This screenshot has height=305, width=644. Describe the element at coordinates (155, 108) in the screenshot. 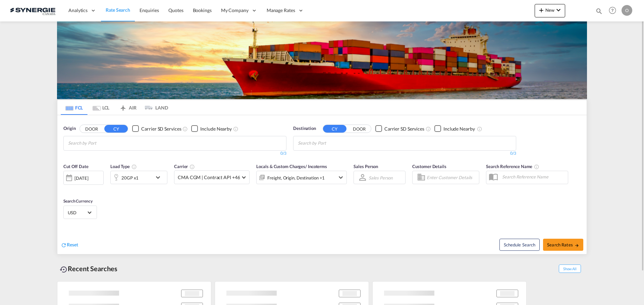

I see `md-tab-item: LAND` at that location.